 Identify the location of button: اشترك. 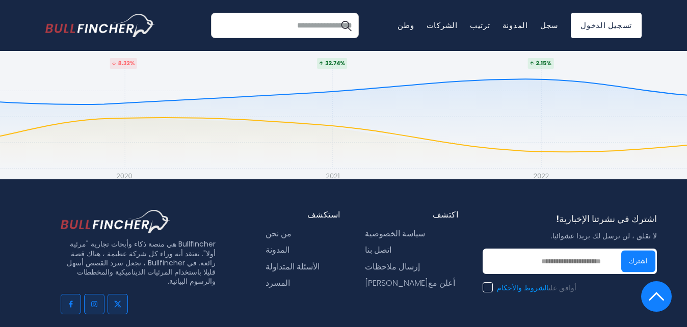
(638, 261).